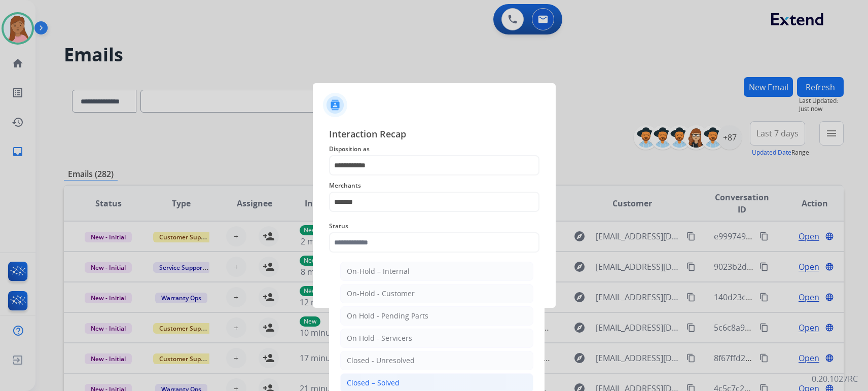 Image resolution: width=868 pixels, height=391 pixels. What do you see at coordinates (834, 379) in the screenshot?
I see `p: 0.20.1027RC` at bounding box center [834, 379].